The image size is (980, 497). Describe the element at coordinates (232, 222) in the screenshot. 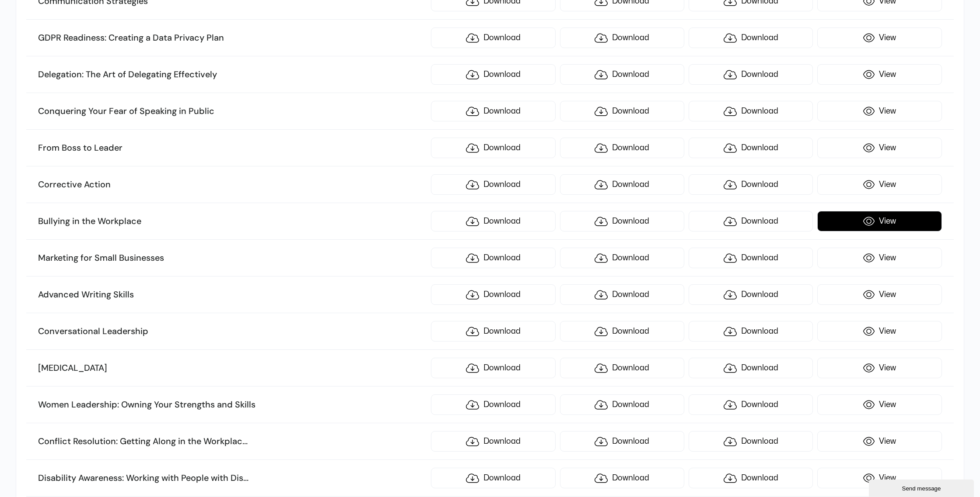

I see `h3: Bullying in the Workplace` at that location.